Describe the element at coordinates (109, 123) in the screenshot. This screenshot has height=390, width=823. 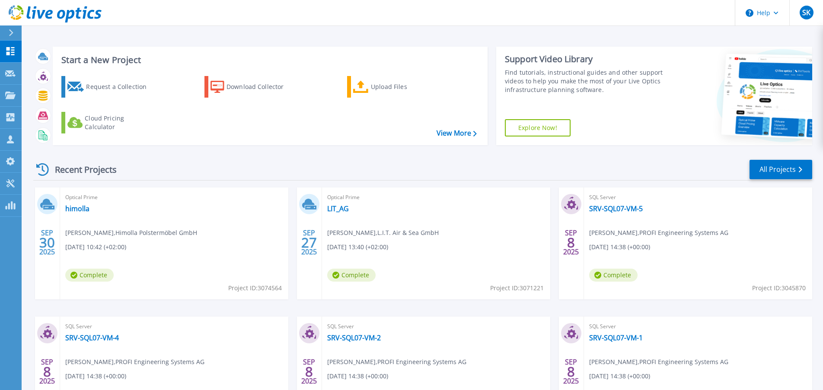
I see `a: Cloud Pricing Calculator` at that location.